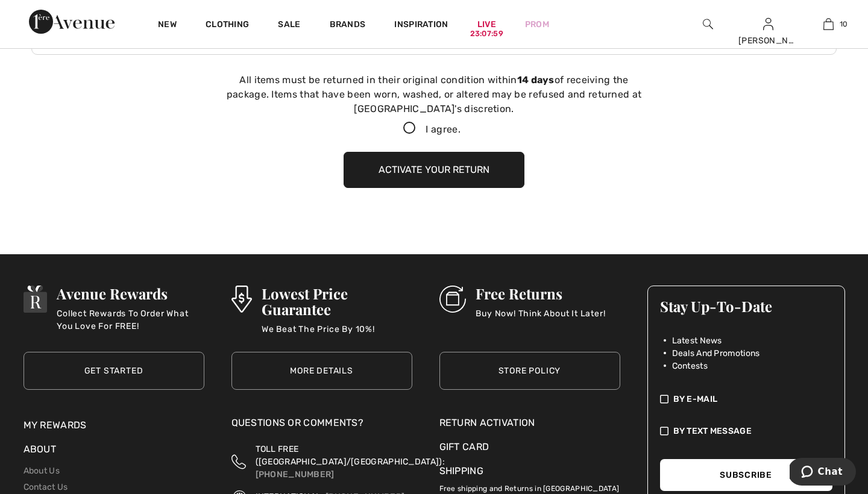  I want to click on h3: Avenue Rewards, so click(130, 294).